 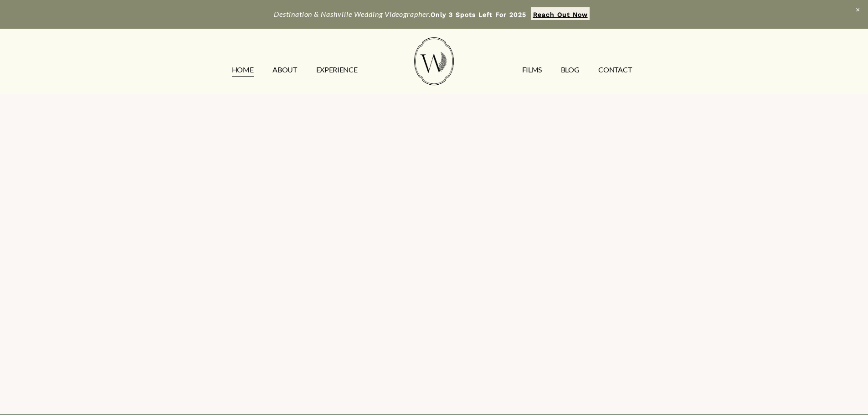 What do you see at coordinates (570, 70) in the screenshot?
I see `a: Blog` at bounding box center [570, 70].